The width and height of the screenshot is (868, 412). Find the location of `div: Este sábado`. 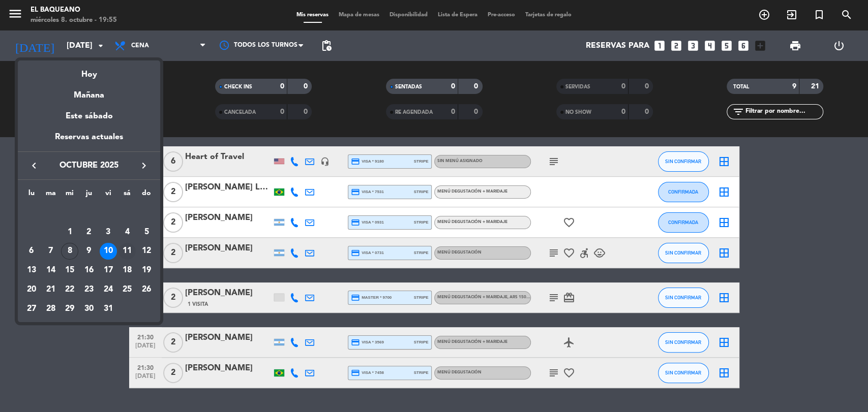

div: Este sábado is located at coordinates (89, 116).